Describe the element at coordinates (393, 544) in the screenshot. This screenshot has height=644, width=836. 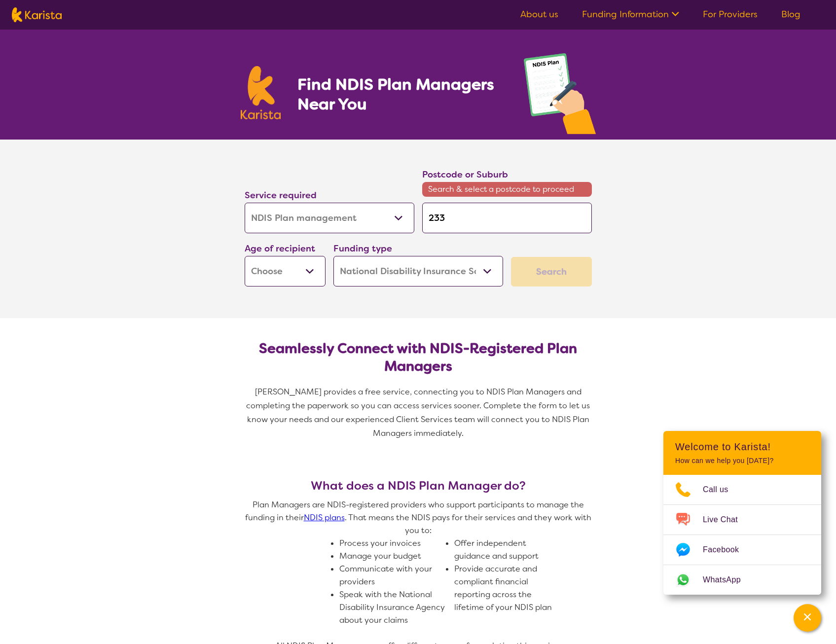
I see `li: Process your invoices` at that location.